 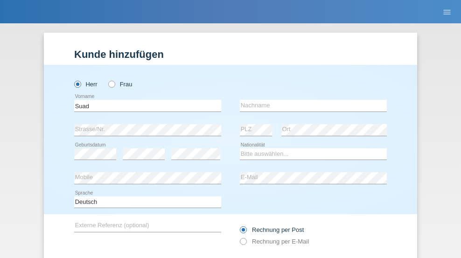 I want to click on input: Rechnung per E-Mail, so click(x=243, y=244).